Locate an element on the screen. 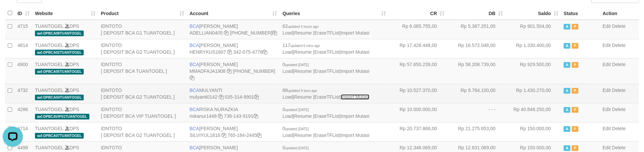 This screenshot has height=152, width=644. a: Copy 7361439191 to clipboard is located at coordinates (256, 116).